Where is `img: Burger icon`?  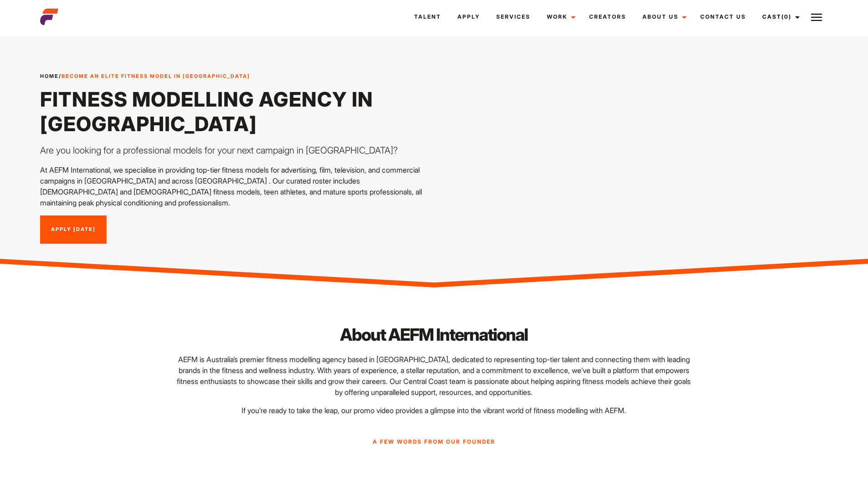
img: Burger icon is located at coordinates (817, 17).